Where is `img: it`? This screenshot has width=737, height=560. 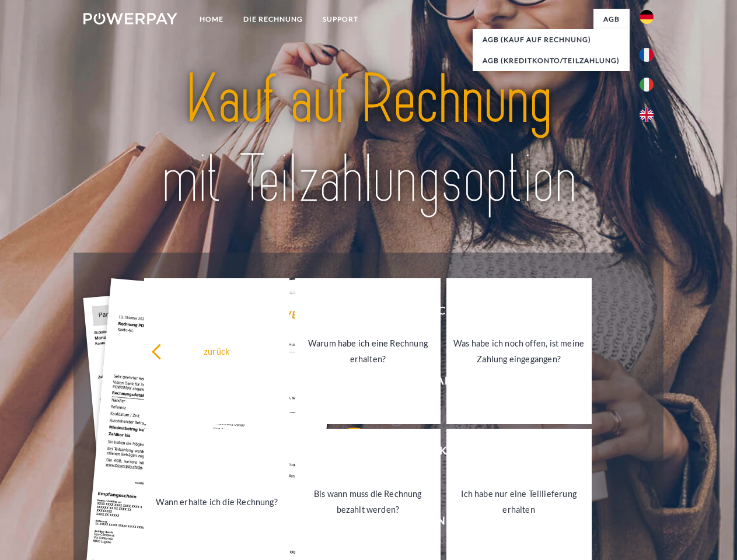 img: it is located at coordinates (647, 85).